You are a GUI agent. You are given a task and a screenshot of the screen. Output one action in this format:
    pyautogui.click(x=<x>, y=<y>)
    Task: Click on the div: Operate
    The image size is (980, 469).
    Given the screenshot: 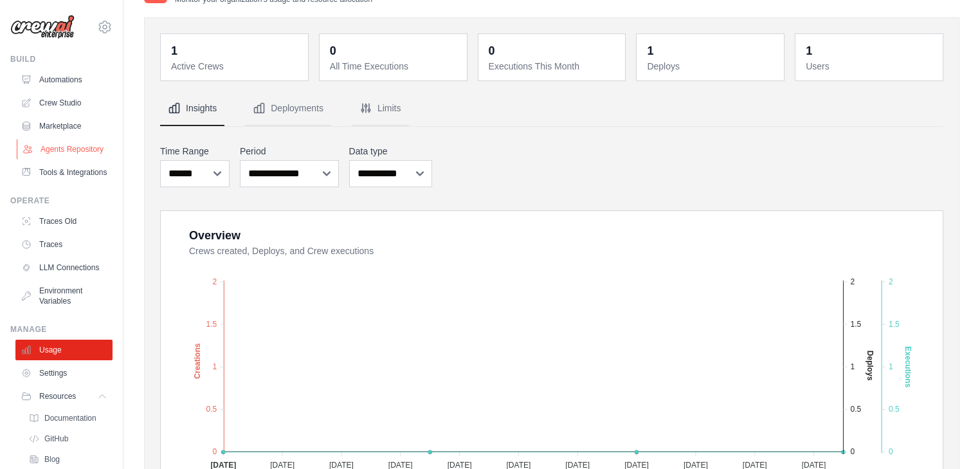 What is the action you would take?
    pyautogui.click(x=61, y=201)
    